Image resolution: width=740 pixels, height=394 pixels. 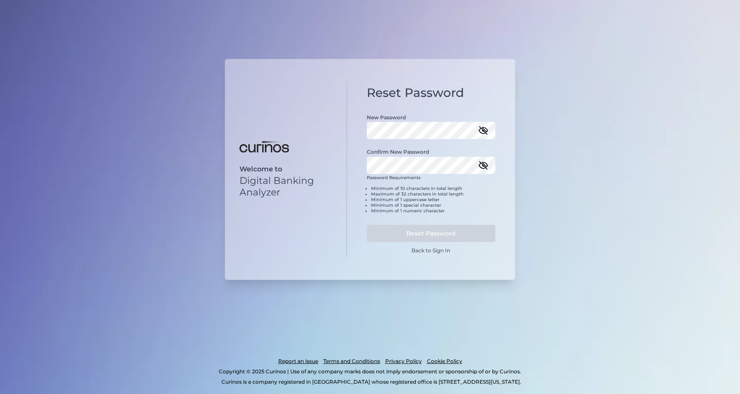 What do you see at coordinates (434, 205) in the screenshot?
I see `li: Minimum of 1 special character` at bounding box center [434, 205].